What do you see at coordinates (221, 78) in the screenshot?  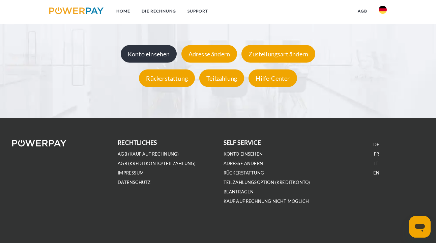 I see `div: Teilzahlung` at bounding box center [221, 78].